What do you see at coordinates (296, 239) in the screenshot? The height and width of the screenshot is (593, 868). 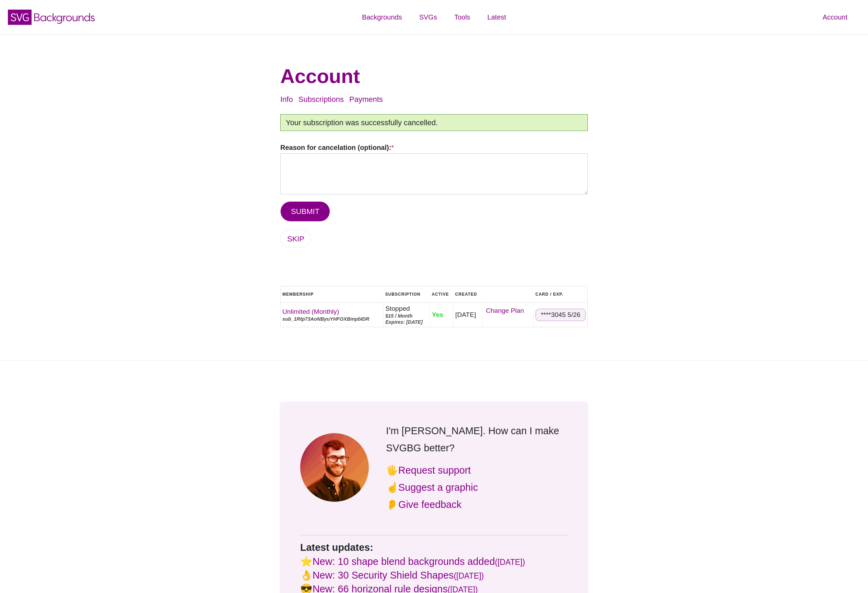 I see `a: SKIP` at bounding box center [296, 239].